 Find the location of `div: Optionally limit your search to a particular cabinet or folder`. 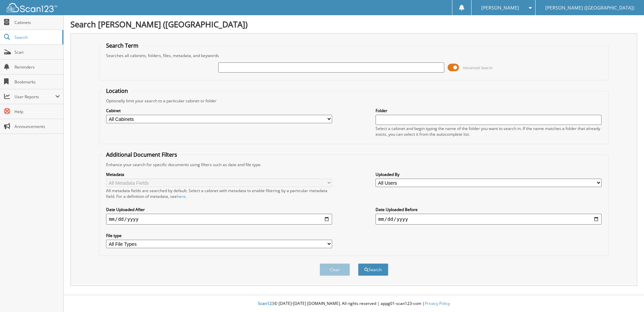

div: Optionally limit your search to a particular cabinet or folder is located at coordinates (354, 101).